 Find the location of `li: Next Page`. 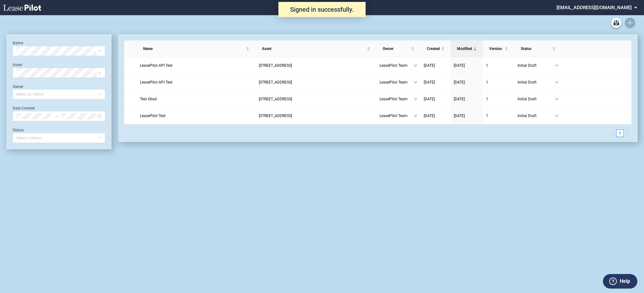

li: Next Page is located at coordinates (628, 133).